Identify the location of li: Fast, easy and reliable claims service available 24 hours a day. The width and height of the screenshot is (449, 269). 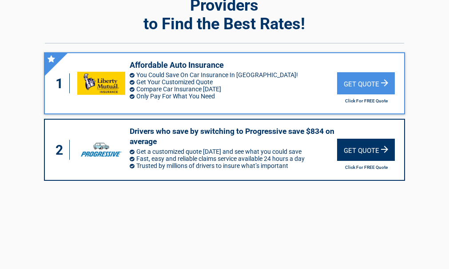
(233, 159).